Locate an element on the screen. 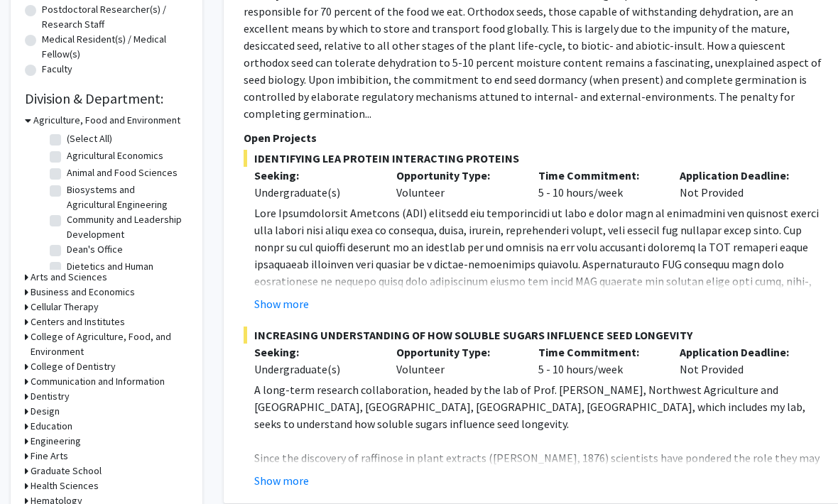 Image resolution: width=838 pixels, height=504 pixels. h2: Division & Department: is located at coordinates (106, 98).